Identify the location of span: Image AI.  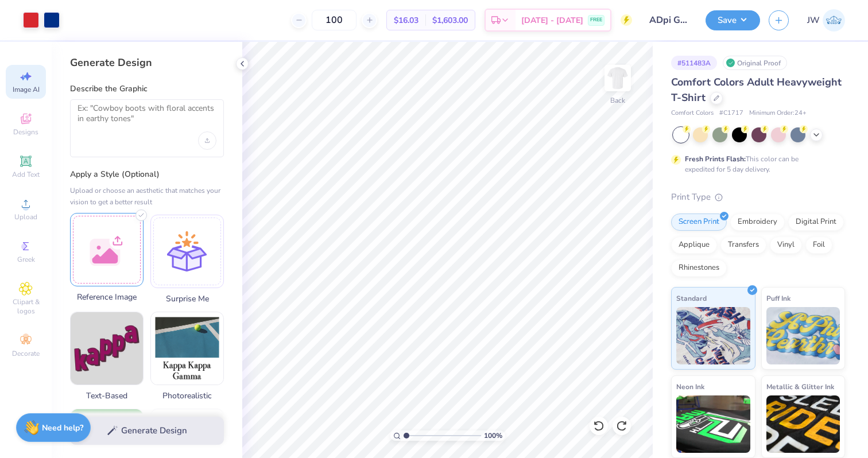
(26, 90).